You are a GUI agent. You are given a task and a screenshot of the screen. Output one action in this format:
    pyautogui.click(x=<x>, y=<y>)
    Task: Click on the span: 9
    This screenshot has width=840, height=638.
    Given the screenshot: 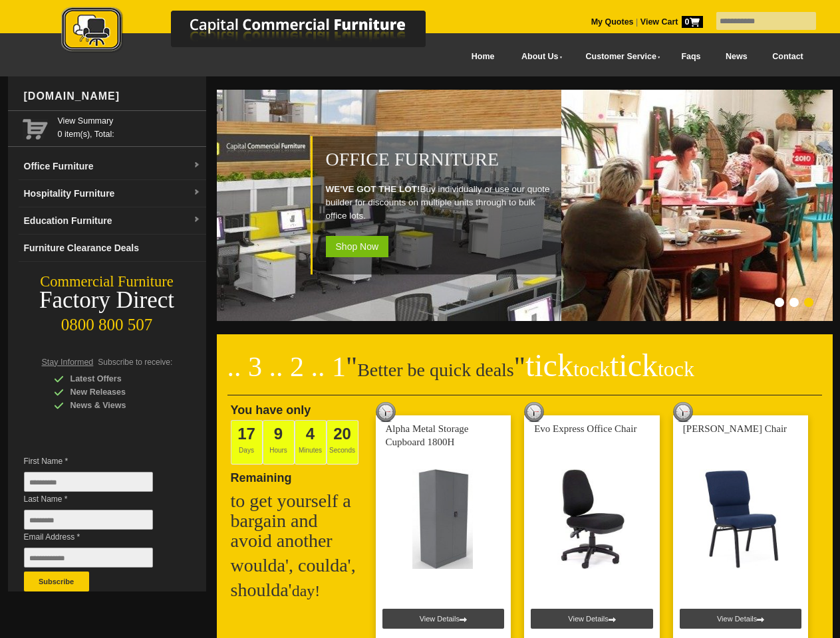 What is the action you would take?
    pyautogui.click(x=278, y=433)
    